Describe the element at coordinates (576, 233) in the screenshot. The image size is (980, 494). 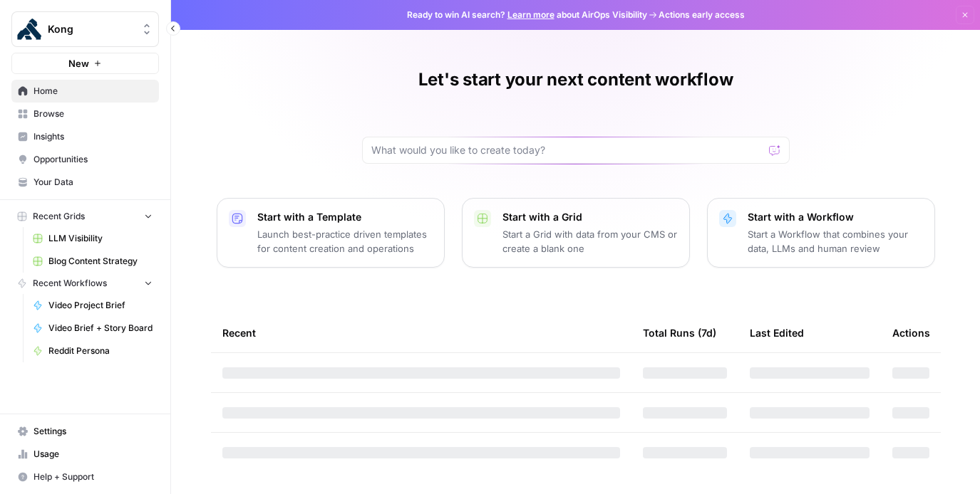
I see `button: Start with a GridStart a Grid with data from your CMS or create a blank one` at that location.